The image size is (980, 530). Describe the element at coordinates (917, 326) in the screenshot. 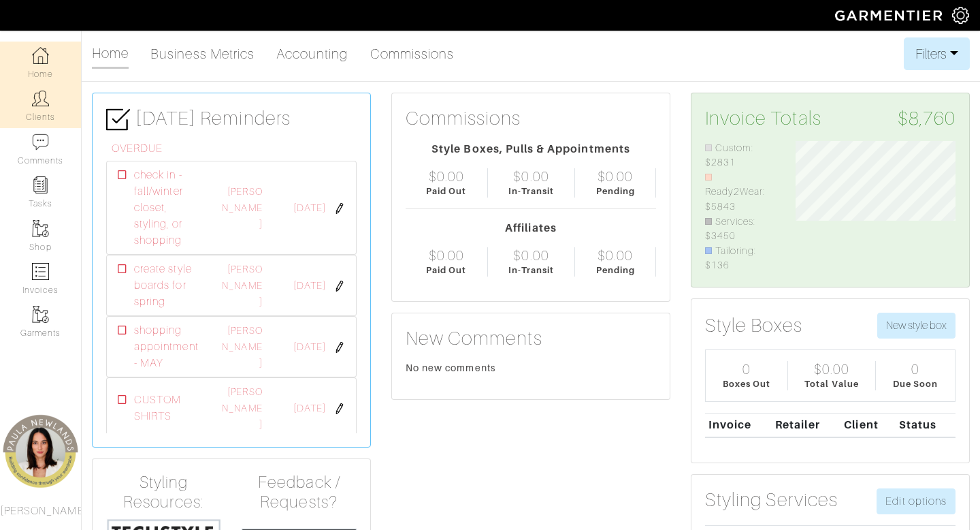

I see `button: New style box` at that location.